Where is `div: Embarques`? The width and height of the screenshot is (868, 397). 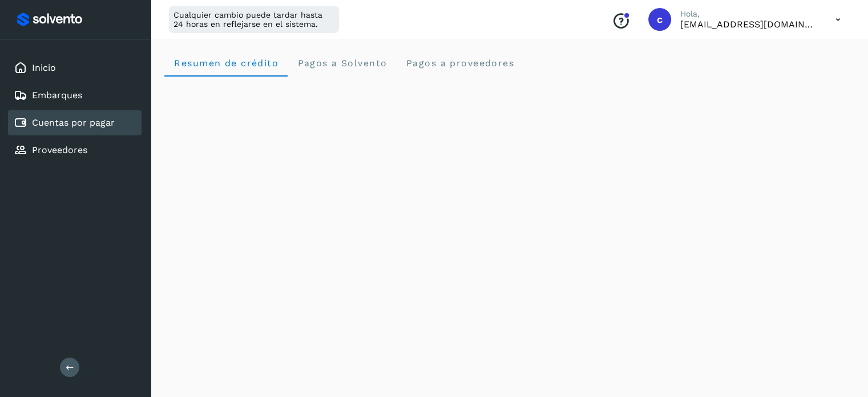
div: Embarques is located at coordinates (75, 96).